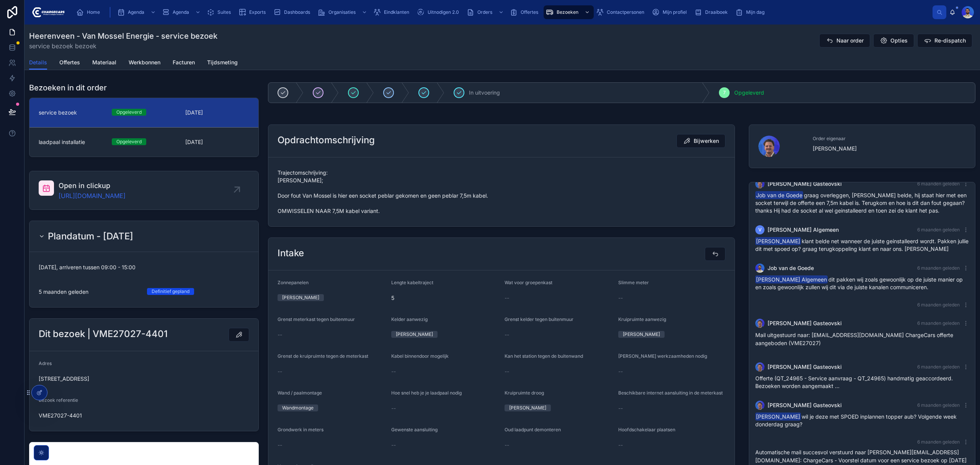 The width and height of the screenshot is (980, 465). What do you see at coordinates (445, 298) in the screenshot?
I see `span: 5` at bounding box center [445, 298].